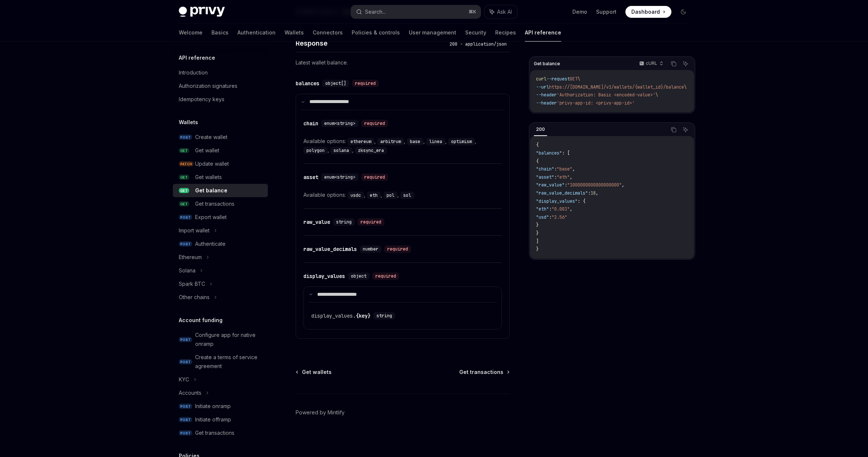 This screenshot has width=868, height=457. I want to click on span: --url, so click(542, 88).